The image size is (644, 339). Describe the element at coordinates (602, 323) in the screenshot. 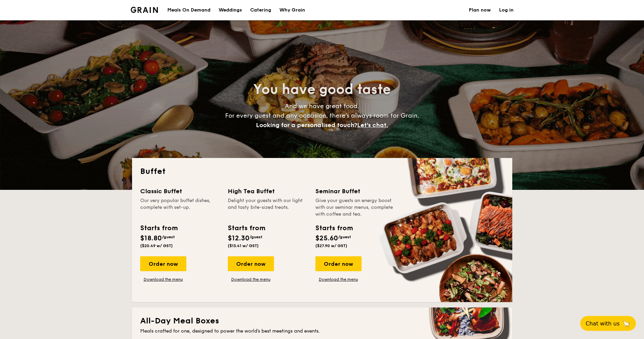

I see `span: Chat with us` at that location.